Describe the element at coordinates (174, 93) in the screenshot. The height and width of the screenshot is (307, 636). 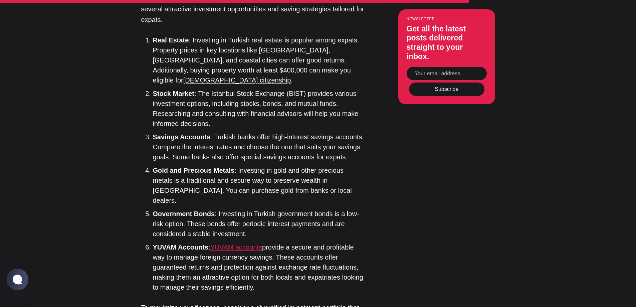
I see `strong: Stock Market` at that location.